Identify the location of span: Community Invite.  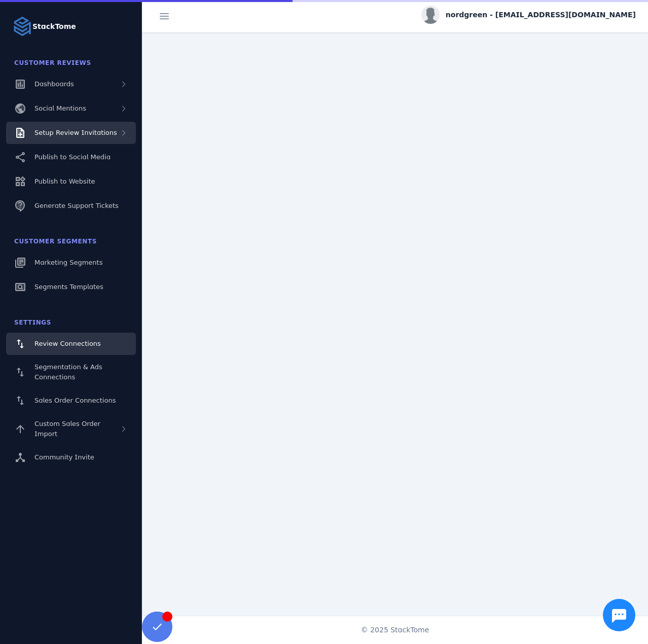
(64, 457).